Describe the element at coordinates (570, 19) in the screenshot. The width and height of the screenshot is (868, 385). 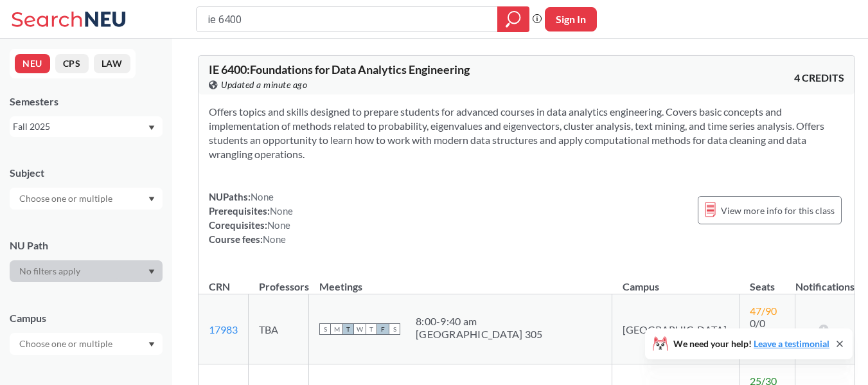
I see `button: Sign In` at that location.